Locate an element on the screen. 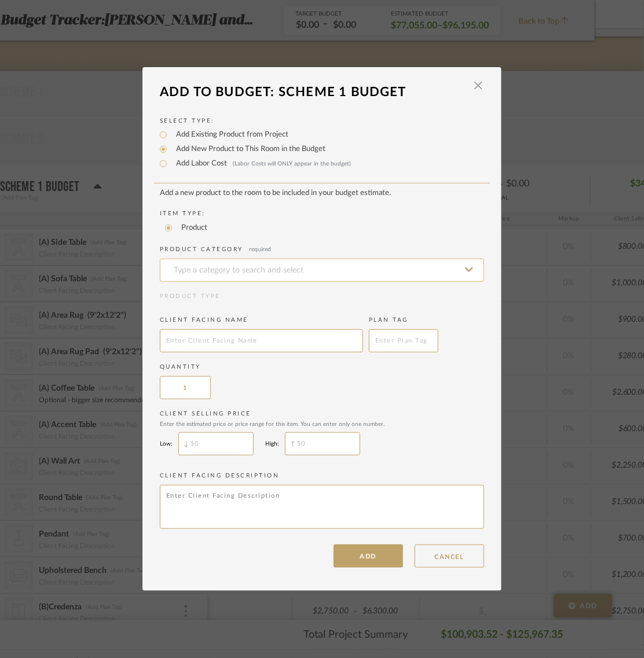 The width and height of the screenshot is (644, 658). div: Add a new product to the room to be included in your budget estimate. is located at coordinates (322, 194).